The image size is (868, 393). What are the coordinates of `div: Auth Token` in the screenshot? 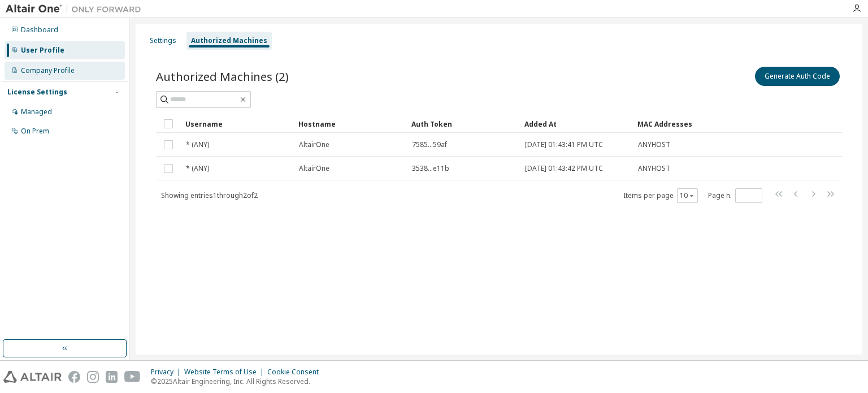 It's located at (463, 124).